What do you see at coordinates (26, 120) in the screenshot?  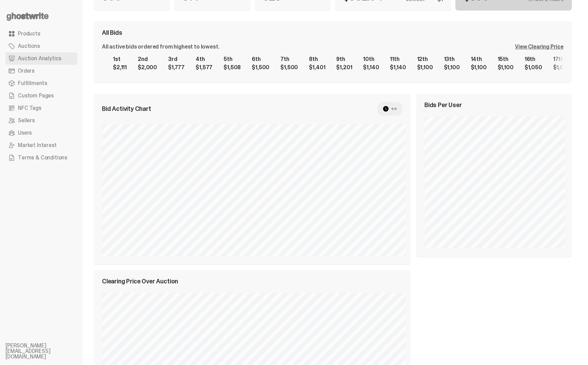 I see `span: Sellers` at bounding box center [26, 120].